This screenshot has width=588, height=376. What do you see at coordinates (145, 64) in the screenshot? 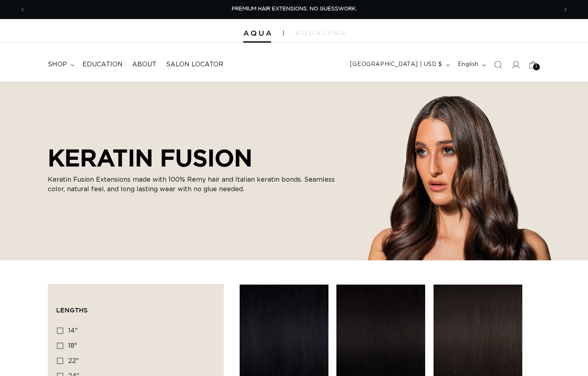
I see `span: About` at bounding box center [145, 64].